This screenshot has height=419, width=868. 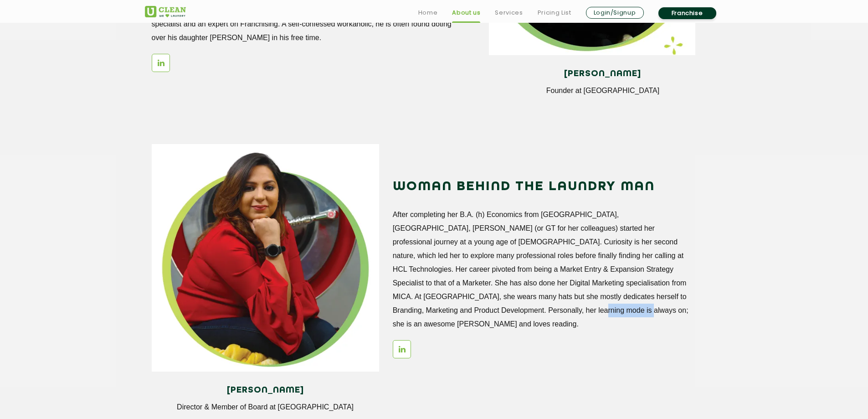 I want to click on img: UClean Laundry and Dry Cleaning, so click(x=166, y=12).